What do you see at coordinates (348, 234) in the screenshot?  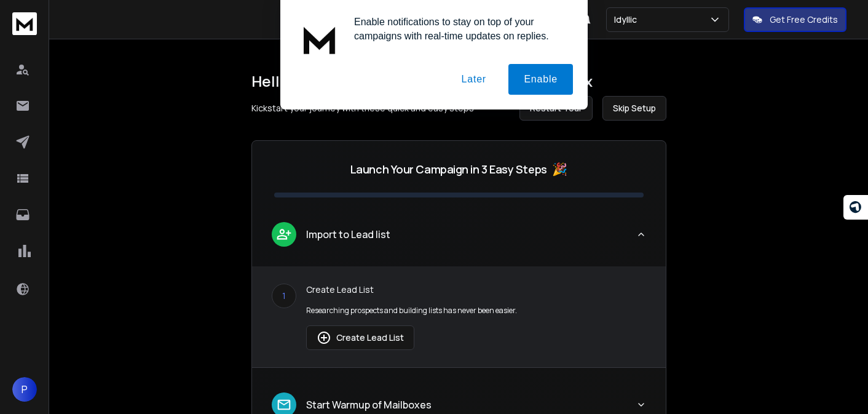 I see `p: Import to Lead list` at bounding box center [348, 234].